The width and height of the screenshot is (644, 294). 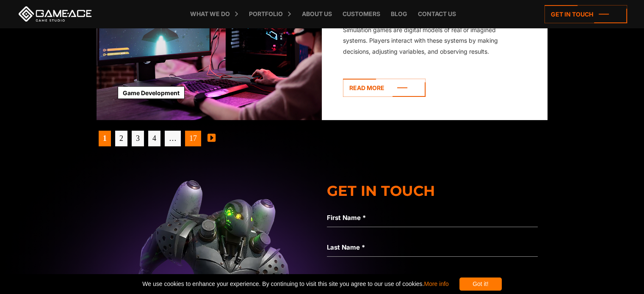 What do you see at coordinates (121, 138) in the screenshot?
I see `a: 2` at bounding box center [121, 138].